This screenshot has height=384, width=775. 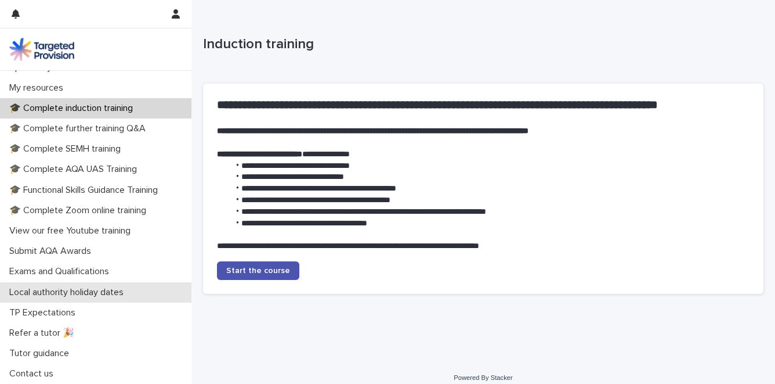 I want to click on p: View our free Youtube training, so click(x=72, y=230).